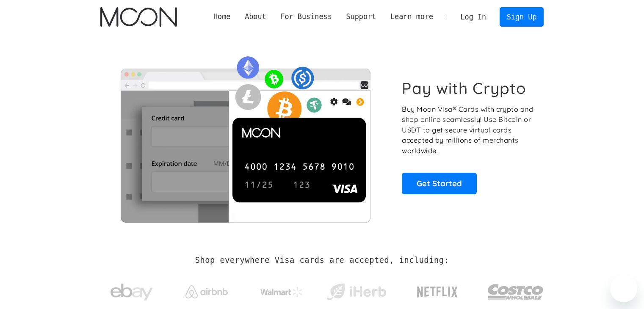 Image resolution: width=644 pixels, height=309 pixels. Describe the element at coordinates (222, 17) in the screenshot. I see `a: Home` at that location.